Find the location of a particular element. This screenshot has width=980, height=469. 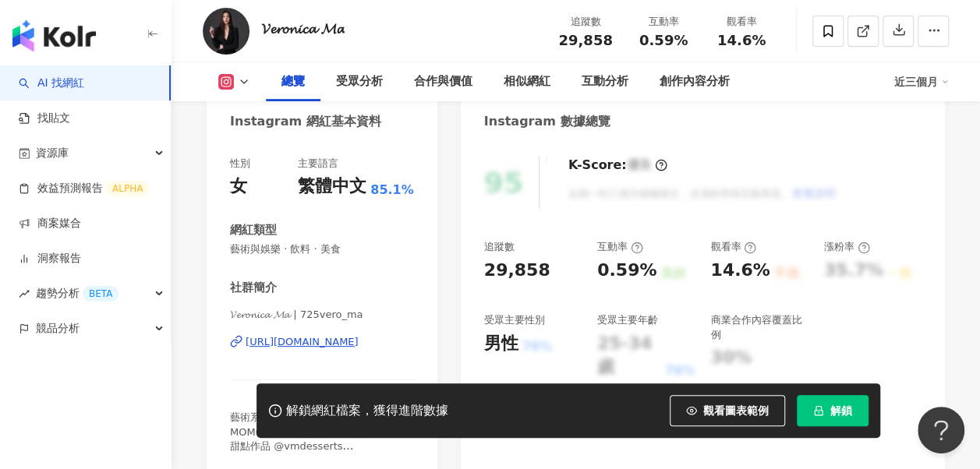

div: 社群簡介 is located at coordinates (253, 287).